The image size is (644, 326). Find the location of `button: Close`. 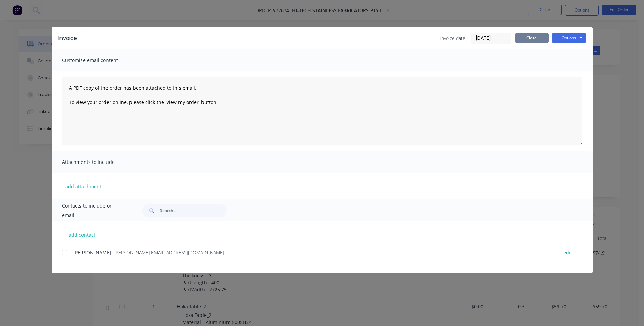

button: Close is located at coordinates (532, 38).